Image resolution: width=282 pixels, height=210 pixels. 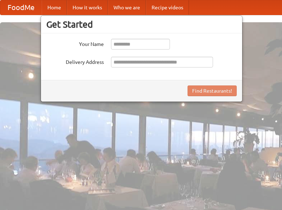 What do you see at coordinates (127, 8) in the screenshot?
I see `a: Who we are` at bounding box center [127, 8].